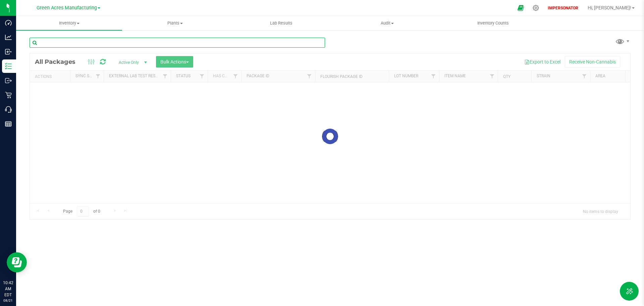 The width and height of the screenshot is (644, 306). Describe the element at coordinates (175, 23) in the screenshot. I see `a: Plants` at that location.